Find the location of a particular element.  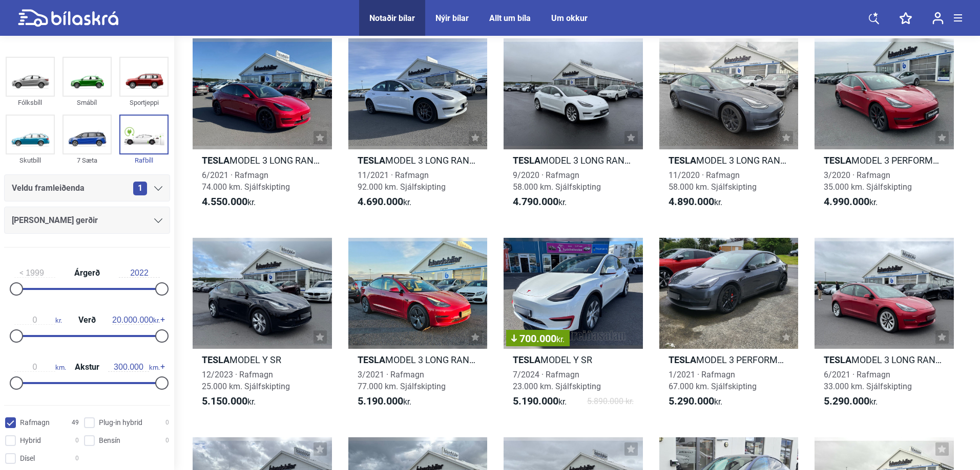

span: 1 is located at coordinates (140, 189).